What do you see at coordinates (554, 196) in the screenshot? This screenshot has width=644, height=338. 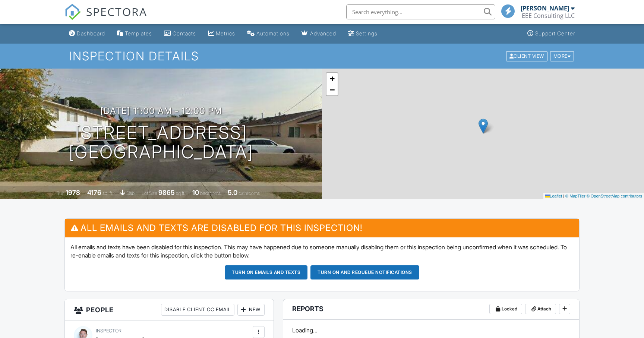 I see `a: Leaflet` at bounding box center [554, 196].